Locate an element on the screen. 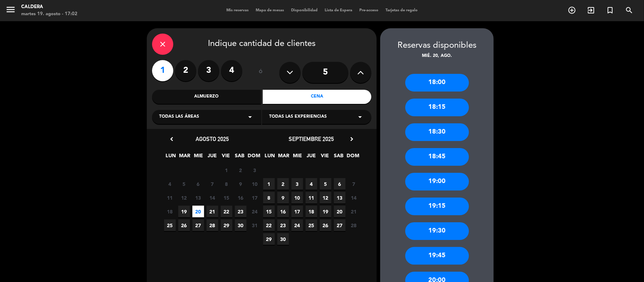 This screenshot has width=644, height=282. label: 4 is located at coordinates (232, 71).